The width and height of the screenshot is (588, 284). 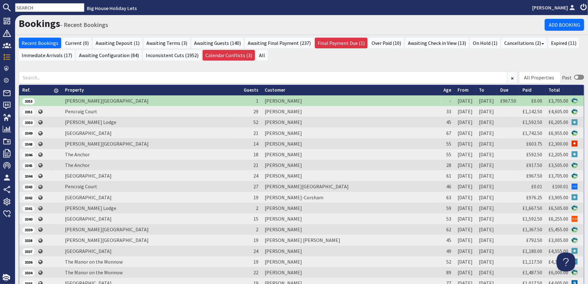 What do you see at coordinates (559, 219) in the screenshot?
I see `a: £6,255.00` at bounding box center [559, 219].